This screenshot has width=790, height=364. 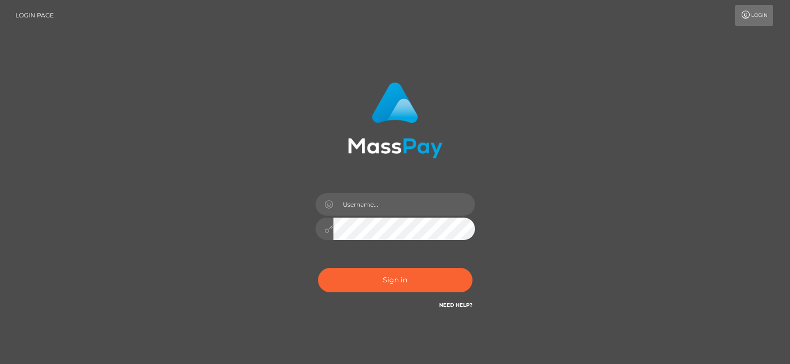 What do you see at coordinates (34, 15) in the screenshot?
I see `a: Login Page` at bounding box center [34, 15].